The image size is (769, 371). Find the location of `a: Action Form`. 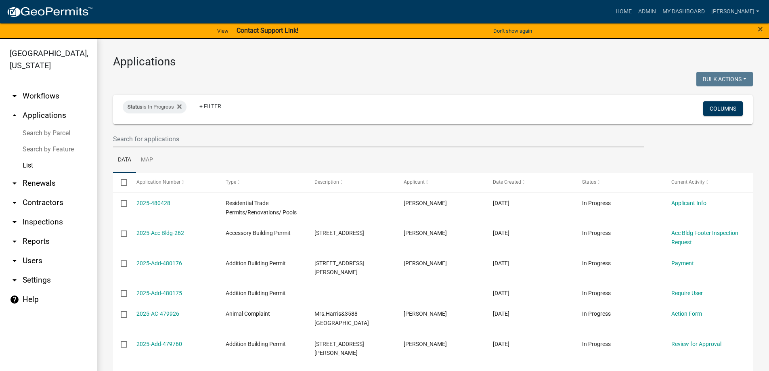

a: Action Form is located at coordinates (687, 314).